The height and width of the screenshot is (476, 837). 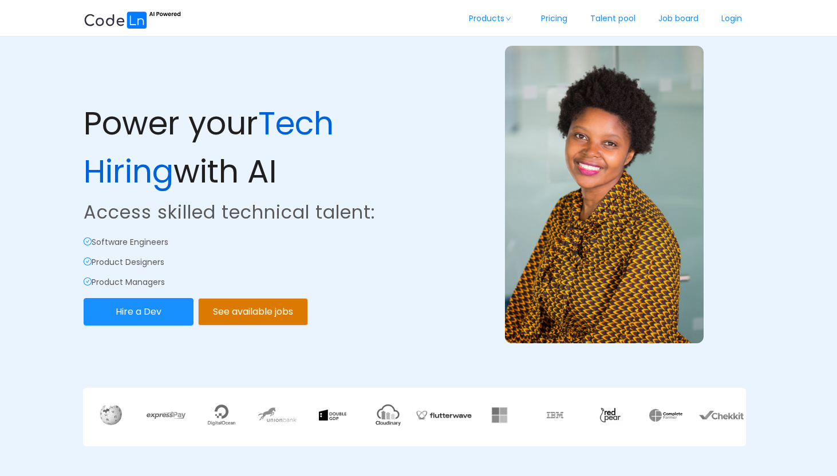 I want to click on img: express.25241924.webp, so click(x=166, y=415).